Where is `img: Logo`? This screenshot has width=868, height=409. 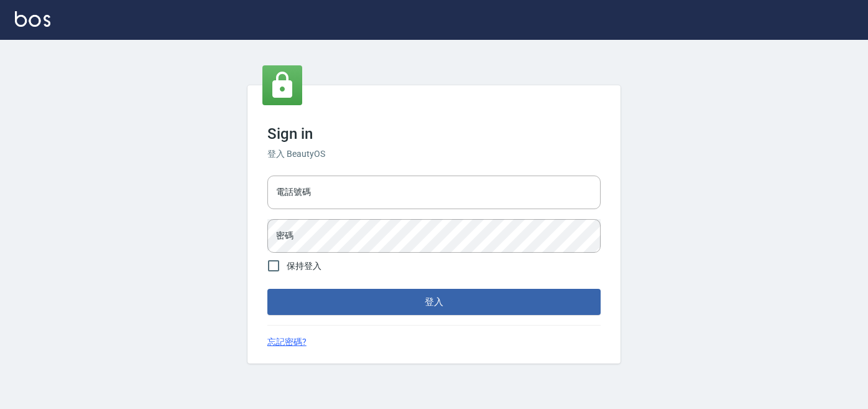
img: Logo is located at coordinates (32, 19).